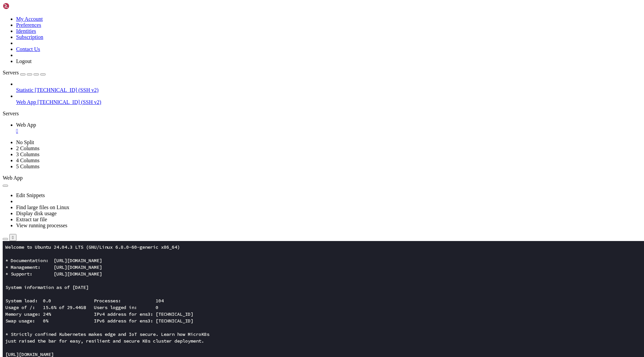  What do you see at coordinates (24, 61) in the screenshot?
I see `a: Logout` at bounding box center [24, 61].